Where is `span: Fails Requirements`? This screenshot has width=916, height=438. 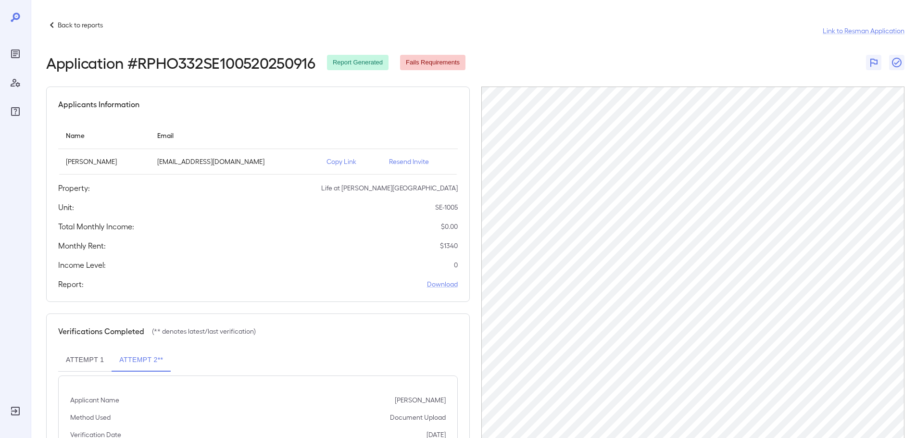 span: Fails Requirements is located at coordinates (433, 63).